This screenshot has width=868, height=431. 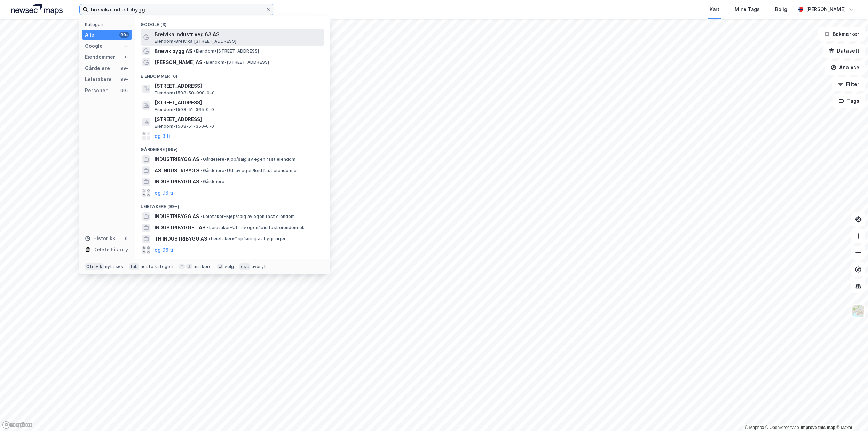 I want to click on a: Mapbox homepage, so click(x=17, y=425).